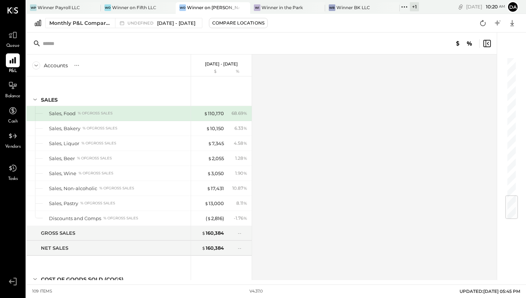  I want to click on a: Tasks, so click(13, 172).